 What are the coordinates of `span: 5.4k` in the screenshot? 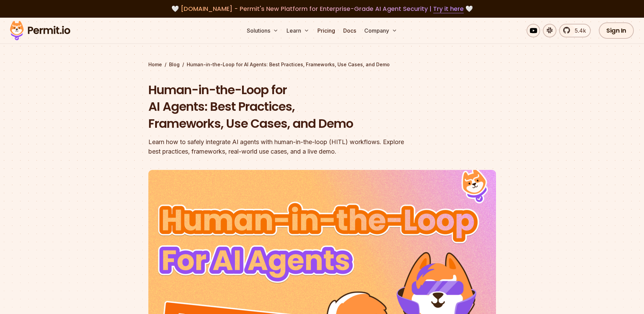 It's located at (579, 31).